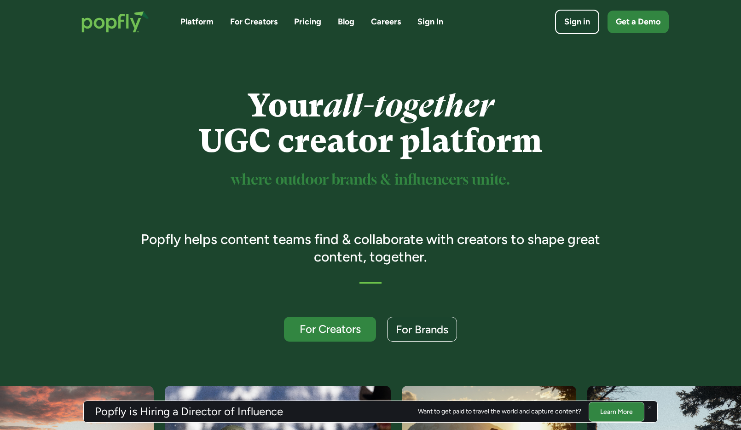  What do you see at coordinates (197, 22) in the screenshot?
I see `a: Platform` at bounding box center [197, 22].